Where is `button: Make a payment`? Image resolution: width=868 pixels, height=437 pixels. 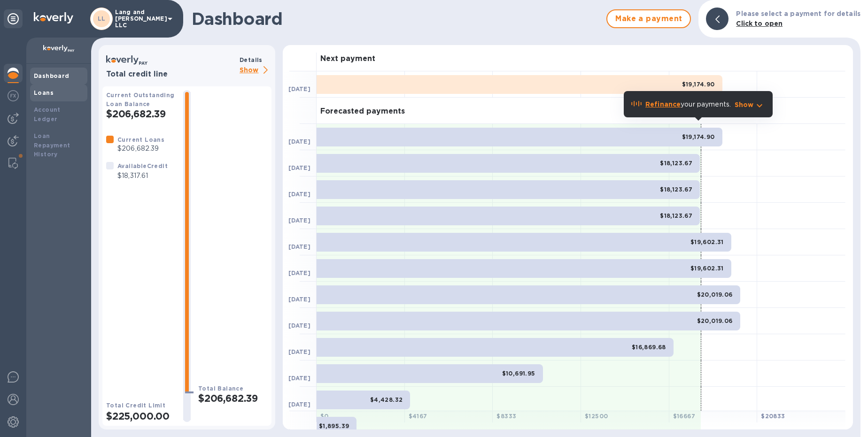 button: Make a payment is located at coordinates (648, 19).